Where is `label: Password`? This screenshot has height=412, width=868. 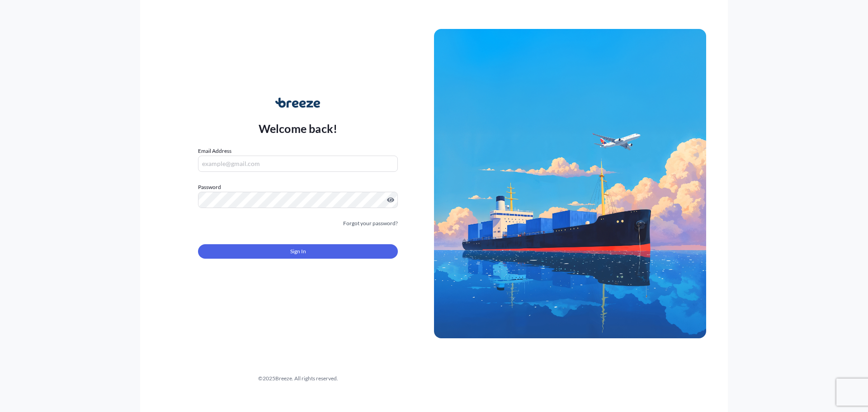 label: Password is located at coordinates (298, 187).